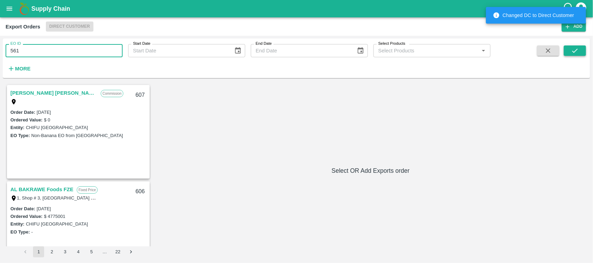 This screenshot has height=263, width=593. Describe the element at coordinates (78, 252) in the screenshot. I see `nav: pagination navigation` at that location.